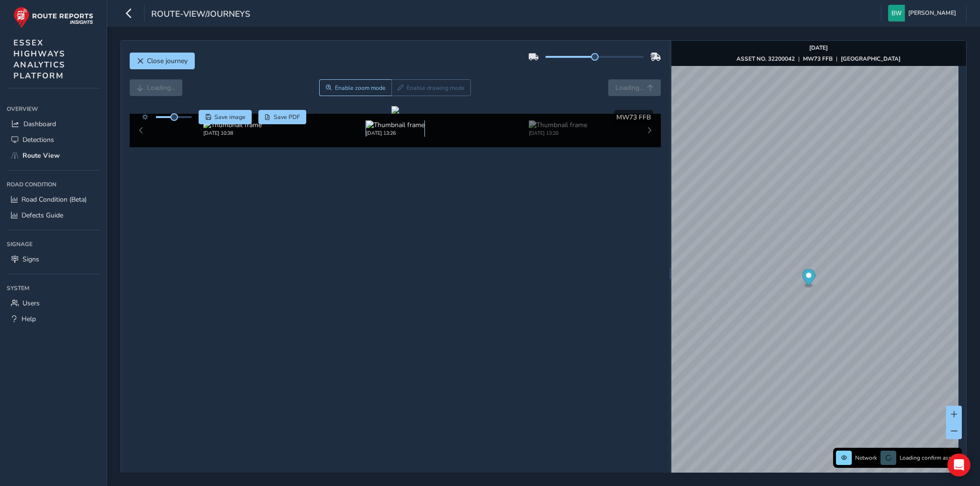 Image resolution: width=980 pixels, height=486 pixels. I want to click on span: Enable zoom mode, so click(361, 88).